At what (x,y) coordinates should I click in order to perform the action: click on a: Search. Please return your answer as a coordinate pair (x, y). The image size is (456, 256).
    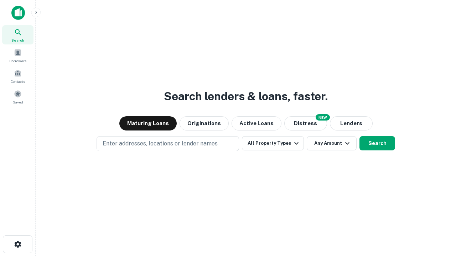
    Looking at the image, I should click on (18, 35).